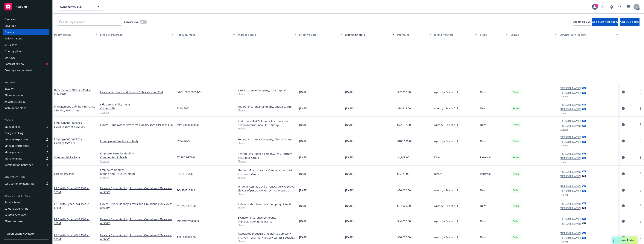  What do you see at coordinates (26, 146) in the screenshot?
I see `a: Manage certificates` at bounding box center [26, 146].